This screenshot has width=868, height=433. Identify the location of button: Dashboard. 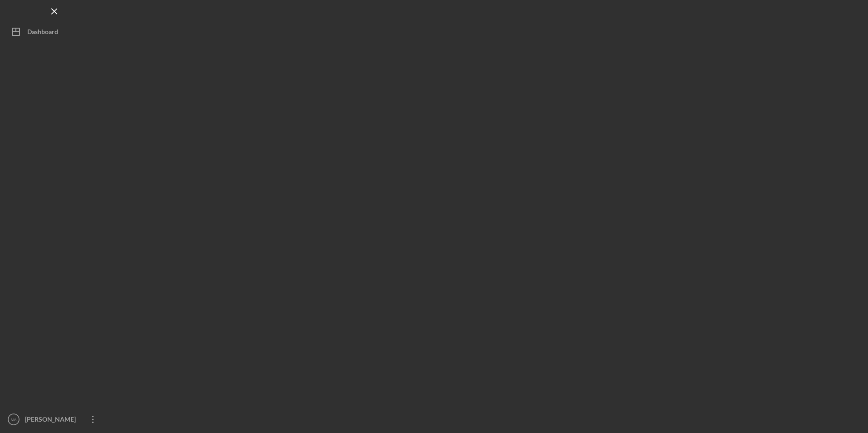
(54, 32).